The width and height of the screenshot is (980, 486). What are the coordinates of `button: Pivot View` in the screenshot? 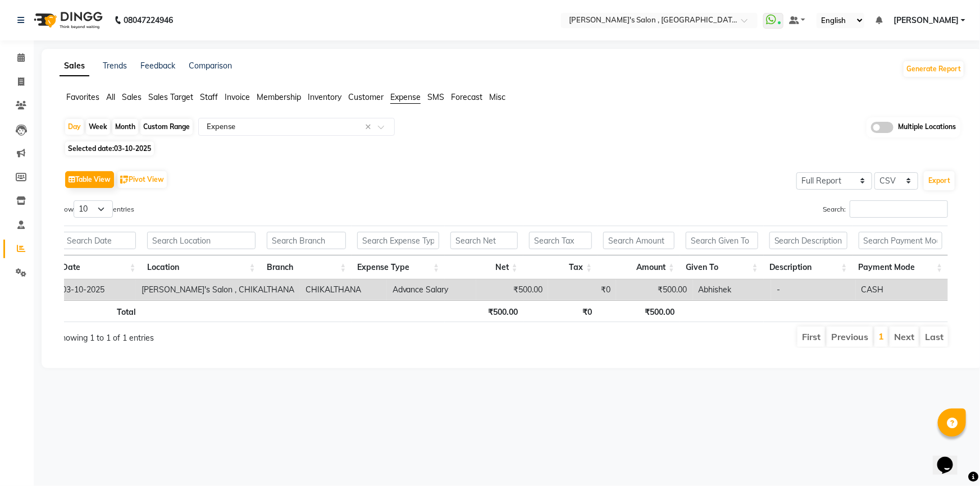 It's located at (142, 180).